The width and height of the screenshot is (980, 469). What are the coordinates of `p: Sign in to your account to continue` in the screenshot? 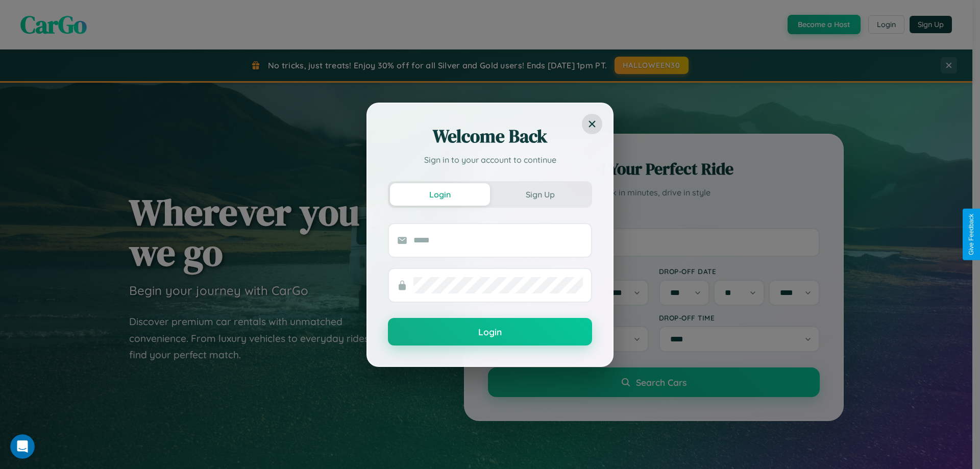 It's located at (490, 160).